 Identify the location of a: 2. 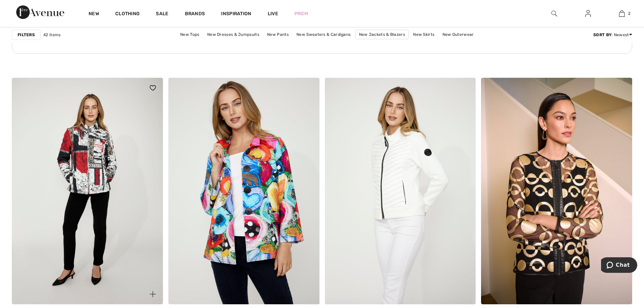
(622, 14).